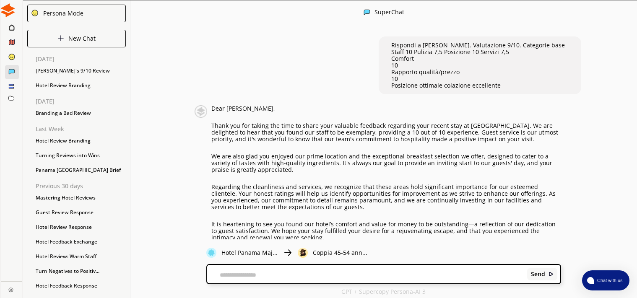  Describe the element at coordinates (81, 198) in the screenshot. I see `div: Mastering Hotel Reviews` at that location.